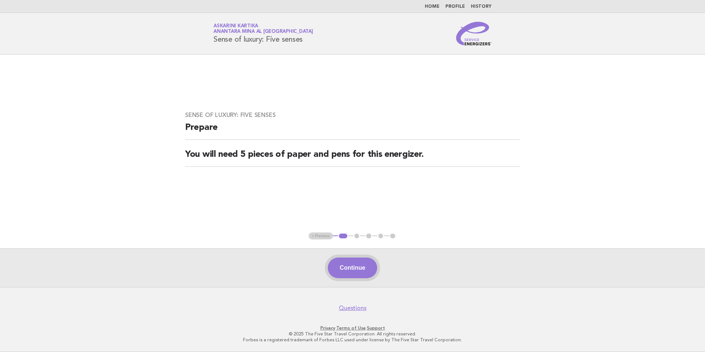 This screenshot has height=352, width=705. Describe the element at coordinates (432, 7) in the screenshot. I see `a: Home` at that location.